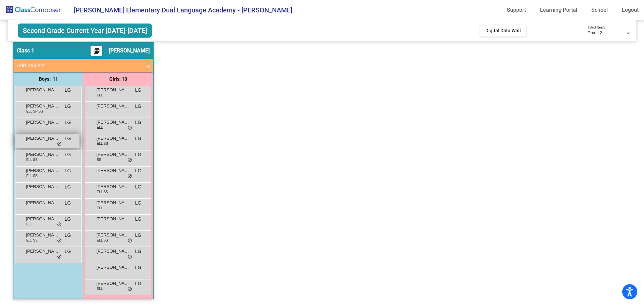 This screenshot has height=306, width=644. Describe the element at coordinates (558, 10) in the screenshot. I see `a: Learning Portal` at that location.